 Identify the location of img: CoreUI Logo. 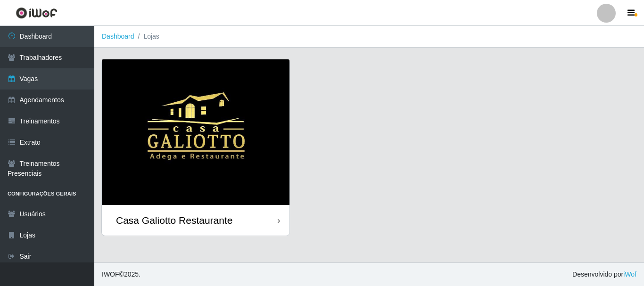
(36, 13).